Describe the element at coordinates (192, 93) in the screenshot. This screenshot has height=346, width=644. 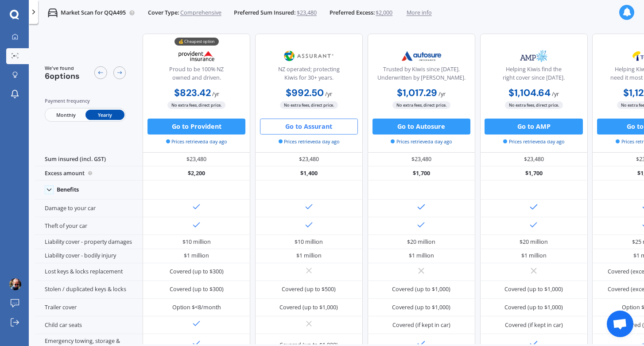
I see `b: $823.42` at that location.